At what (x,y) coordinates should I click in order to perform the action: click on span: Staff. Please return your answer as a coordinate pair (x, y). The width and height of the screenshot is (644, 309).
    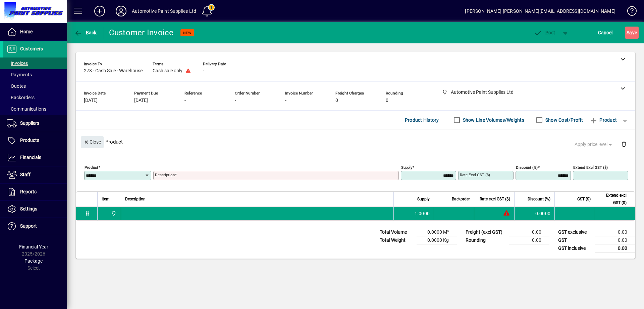
    Looking at the image, I should click on (25, 174).